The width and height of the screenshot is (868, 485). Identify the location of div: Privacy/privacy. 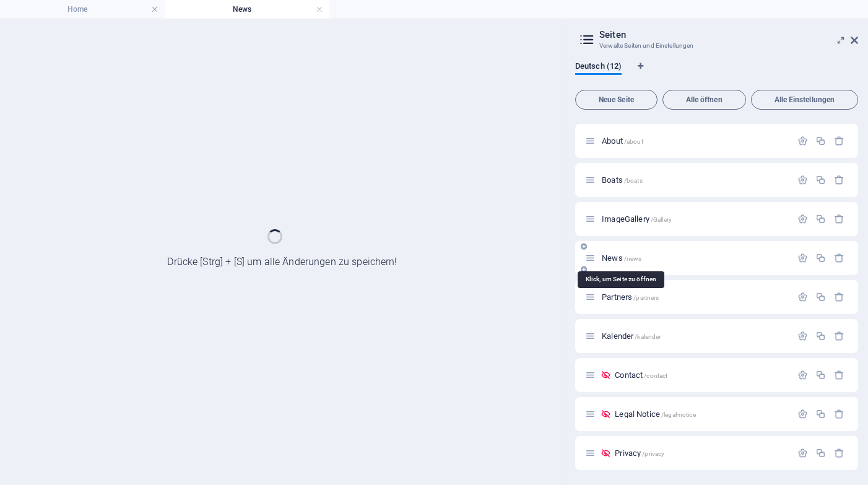
(701, 453).